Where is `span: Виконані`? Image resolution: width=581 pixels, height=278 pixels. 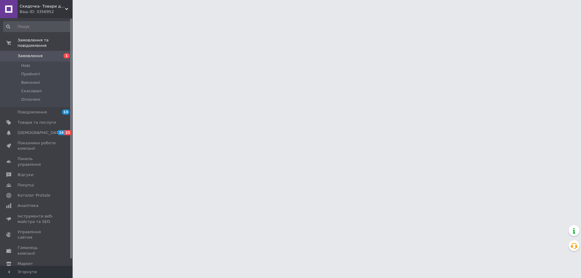
span: Виконані is located at coordinates (31, 83).